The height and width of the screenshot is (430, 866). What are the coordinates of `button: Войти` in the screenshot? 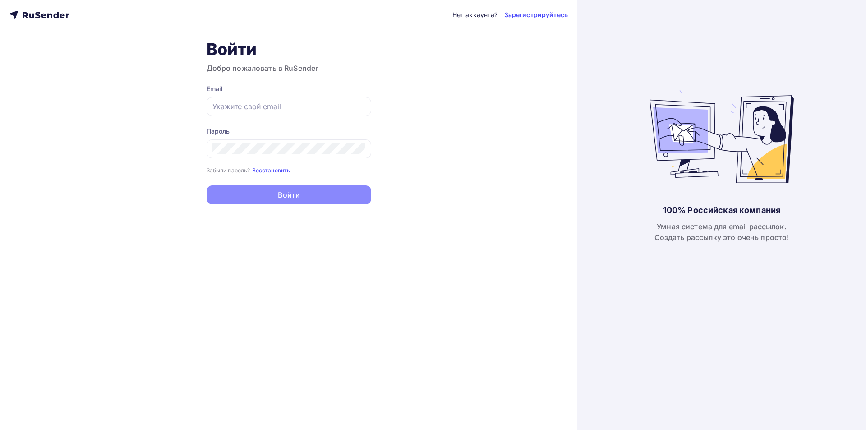 It's located at (289, 195).